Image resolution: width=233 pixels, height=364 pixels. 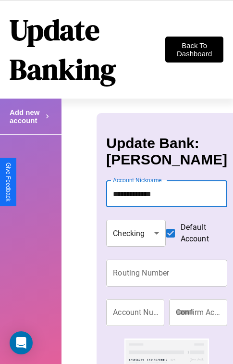 I want to click on h1: Update Banking, so click(x=88, y=50).